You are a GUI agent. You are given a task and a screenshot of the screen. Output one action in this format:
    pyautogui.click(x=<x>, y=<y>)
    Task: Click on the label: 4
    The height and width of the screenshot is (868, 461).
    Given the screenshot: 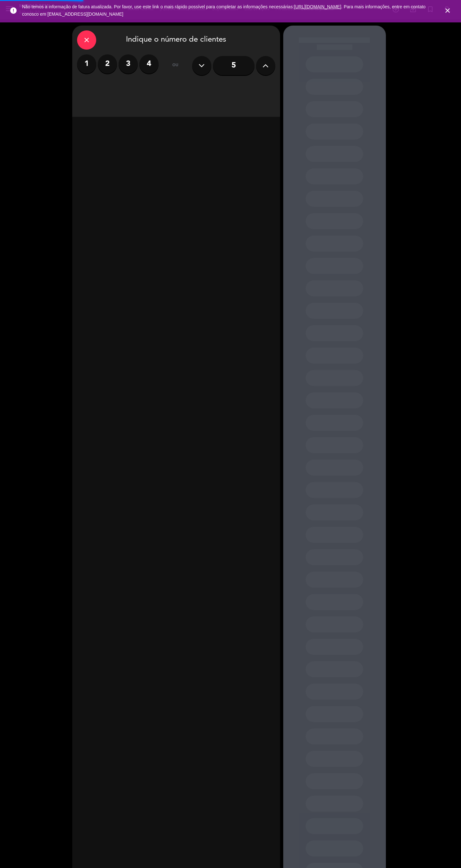 What is the action you would take?
    pyautogui.click(x=149, y=64)
    